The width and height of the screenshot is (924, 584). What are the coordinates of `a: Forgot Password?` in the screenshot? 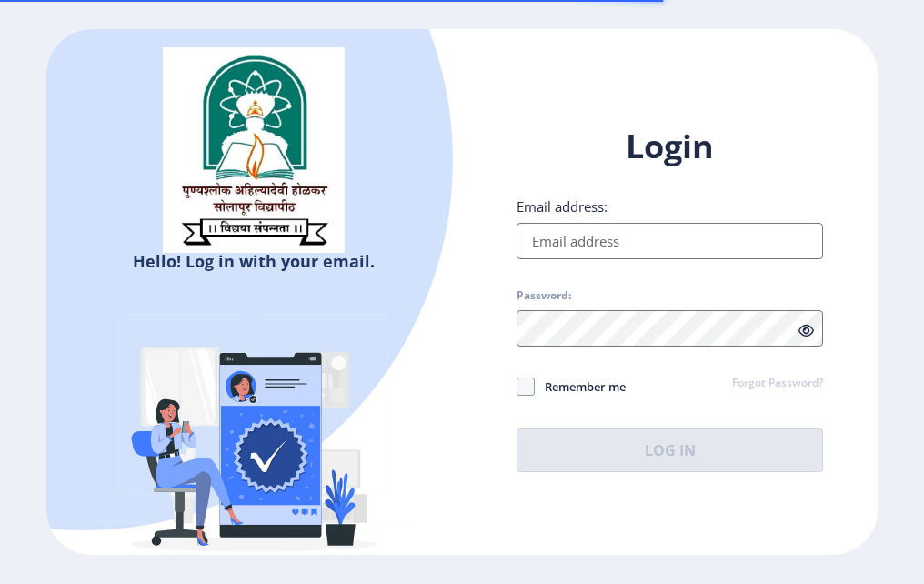 It's located at (778, 384).